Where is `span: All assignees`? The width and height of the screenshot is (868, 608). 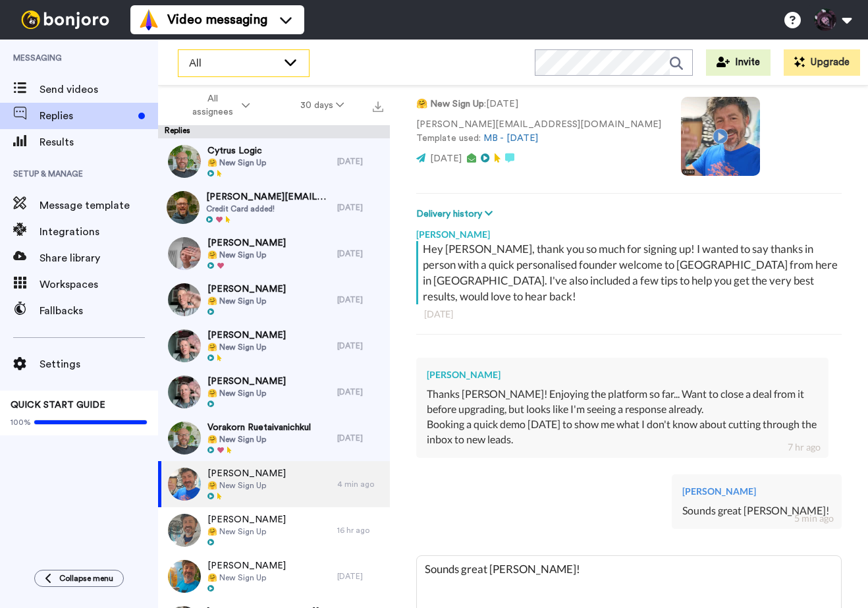 span: All assignees is located at coordinates (212, 106).